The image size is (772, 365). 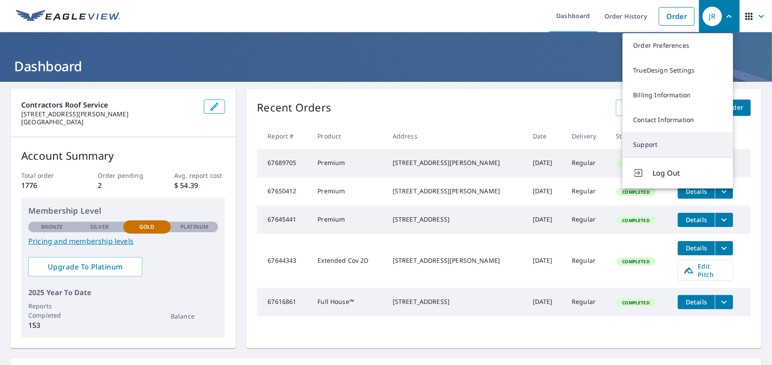 What do you see at coordinates (109, 105) in the screenshot?
I see `p: Contractors Roof Service` at bounding box center [109, 105].